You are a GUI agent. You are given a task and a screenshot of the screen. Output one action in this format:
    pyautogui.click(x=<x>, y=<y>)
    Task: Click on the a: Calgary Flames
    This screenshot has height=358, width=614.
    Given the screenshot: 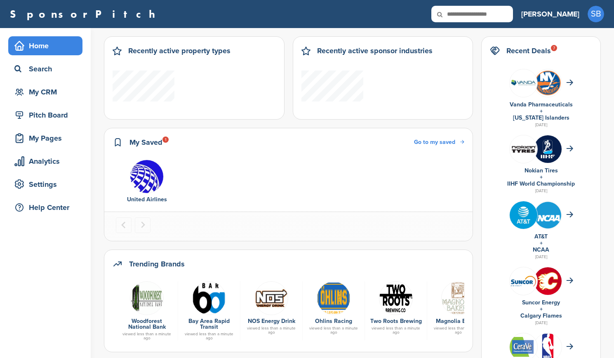 What is the action you would take?
    pyautogui.click(x=541, y=316)
    